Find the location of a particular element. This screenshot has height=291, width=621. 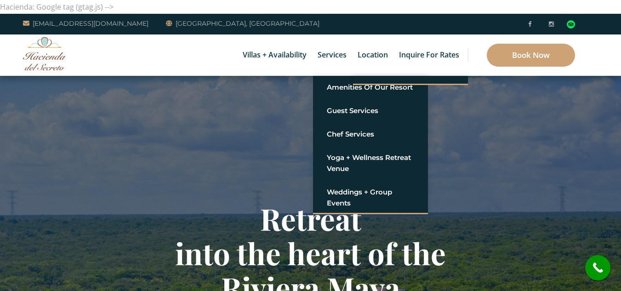

img: Awesome Logo is located at coordinates (45, 53).